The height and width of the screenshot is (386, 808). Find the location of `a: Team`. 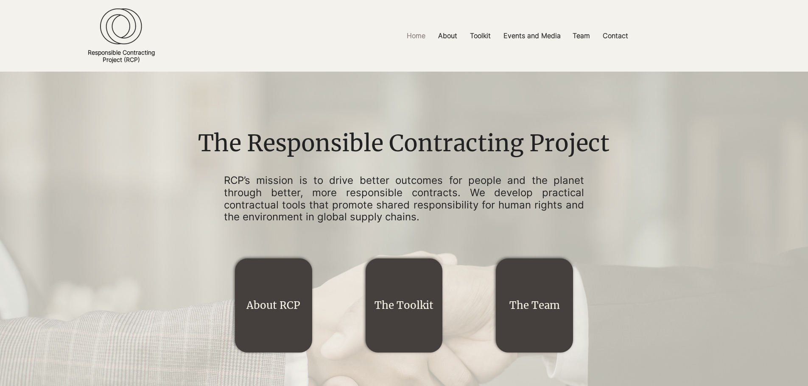

a: Team is located at coordinates (581, 36).